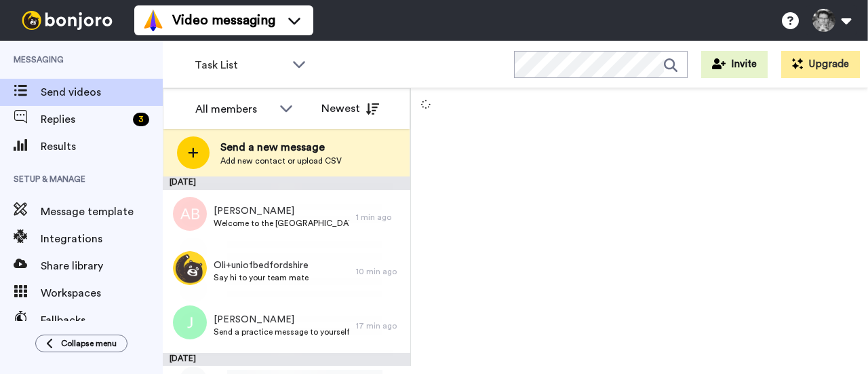  Describe the element at coordinates (240, 65) in the screenshot. I see `span: Task List` at that location.